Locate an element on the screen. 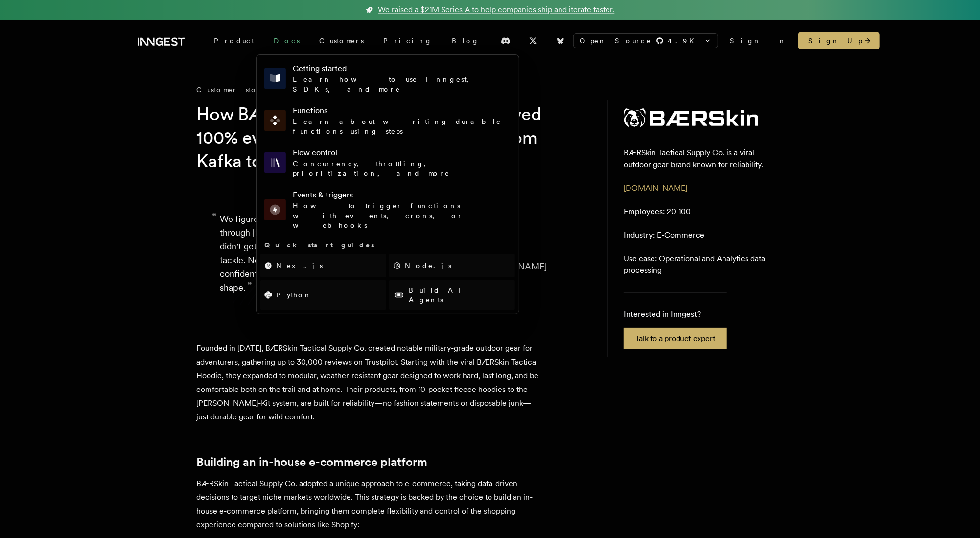 The image size is (980, 538). a: Getting startedLearn how to use Inngest, SDKs, and more is located at coordinates (388, 78).